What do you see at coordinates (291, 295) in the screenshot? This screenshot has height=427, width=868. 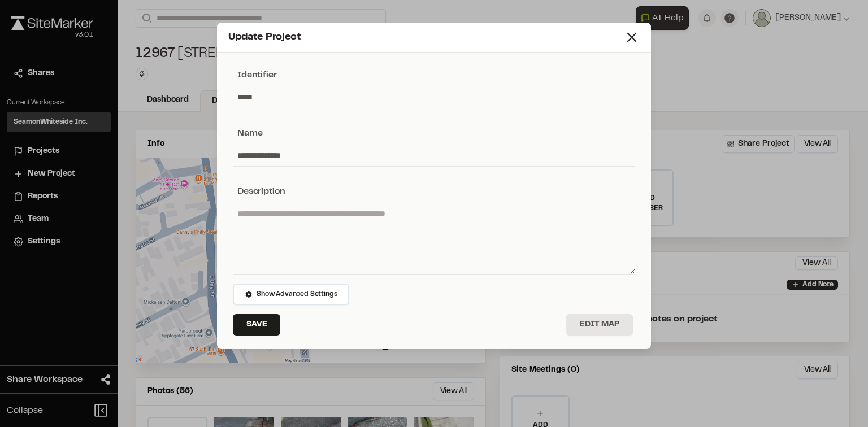 I see `button: Show Advanced Settings` at bounding box center [291, 295].